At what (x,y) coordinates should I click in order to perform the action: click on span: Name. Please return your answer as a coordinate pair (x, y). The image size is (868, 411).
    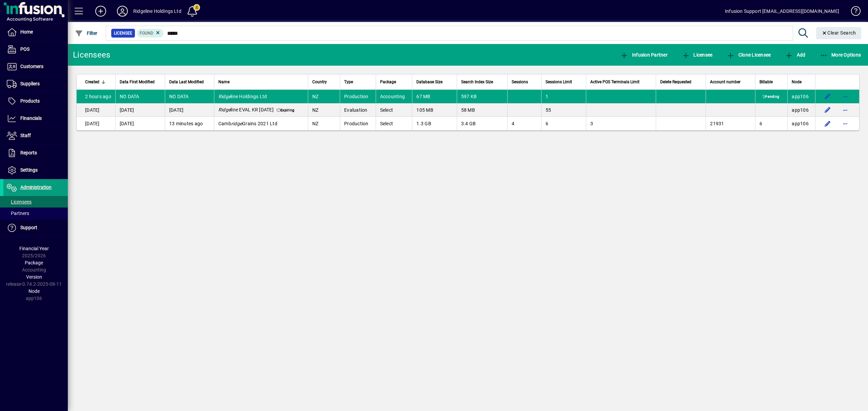
    Looking at the image, I should click on (224, 82).